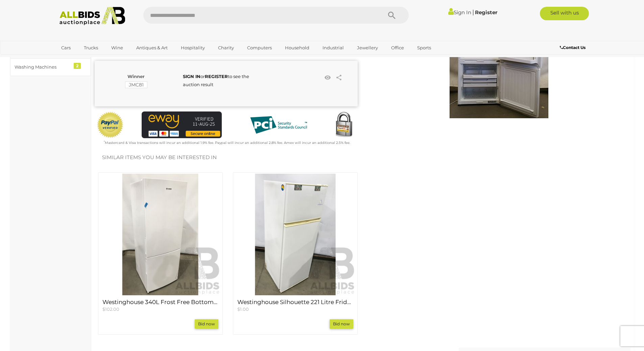  What do you see at coordinates (92, 16) in the screenshot?
I see `img: Allbids.com.au` at bounding box center [92, 16].